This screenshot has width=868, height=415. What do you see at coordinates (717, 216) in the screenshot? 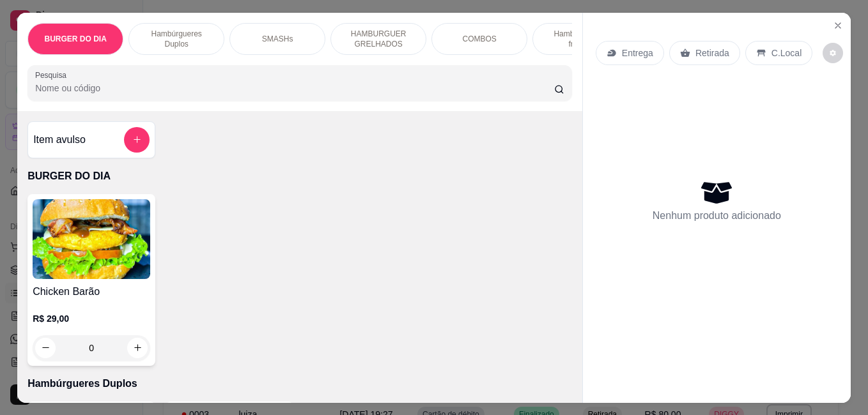
I see `p: Nenhum produto adicionado` at bounding box center [717, 216].